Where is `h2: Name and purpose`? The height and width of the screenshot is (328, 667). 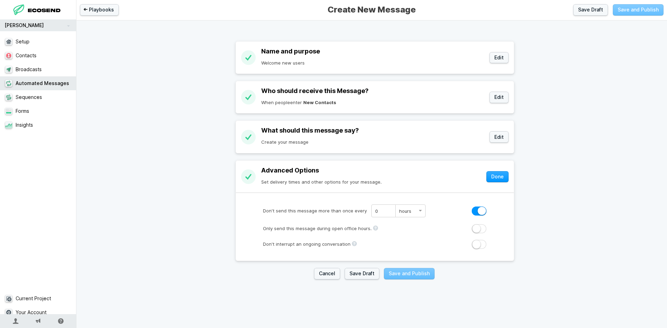
h2: Name and purpose is located at coordinates (373, 51).